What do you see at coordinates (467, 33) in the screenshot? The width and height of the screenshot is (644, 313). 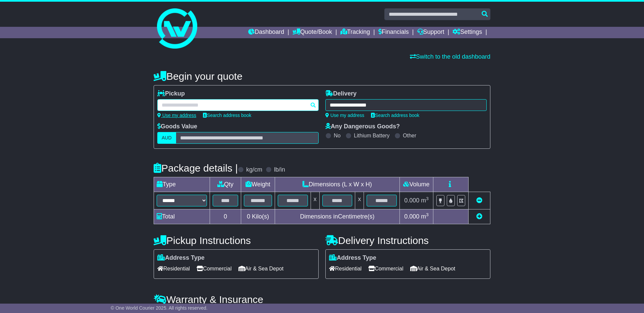 I see `a: Settings` at bounding box center [467, 33].